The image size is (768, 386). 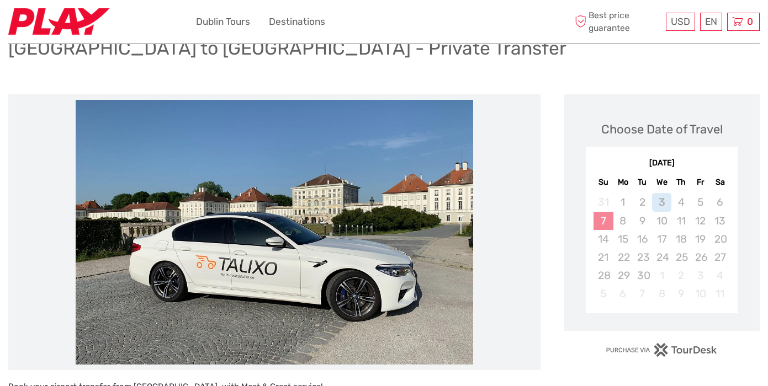 What do you see at coordinates (642, 182) in the screenshot?
I see `div: Tu` at bounding box center [642, 182].